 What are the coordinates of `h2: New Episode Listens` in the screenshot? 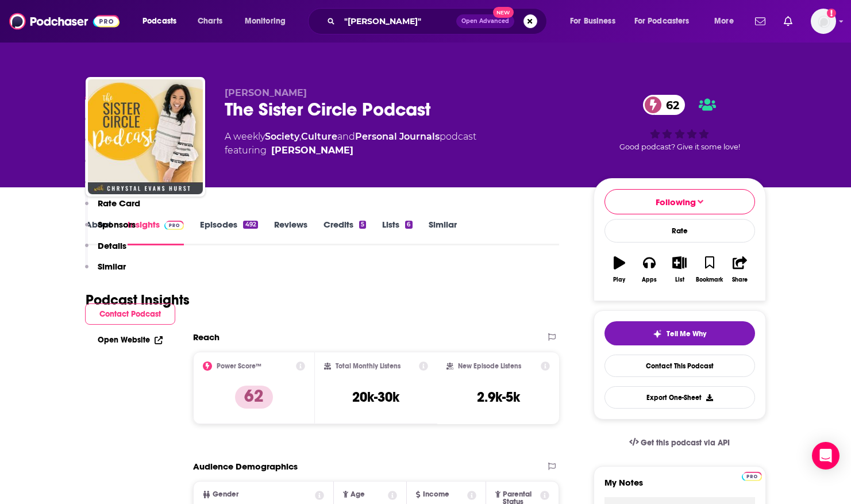 It's located at (489, 366).